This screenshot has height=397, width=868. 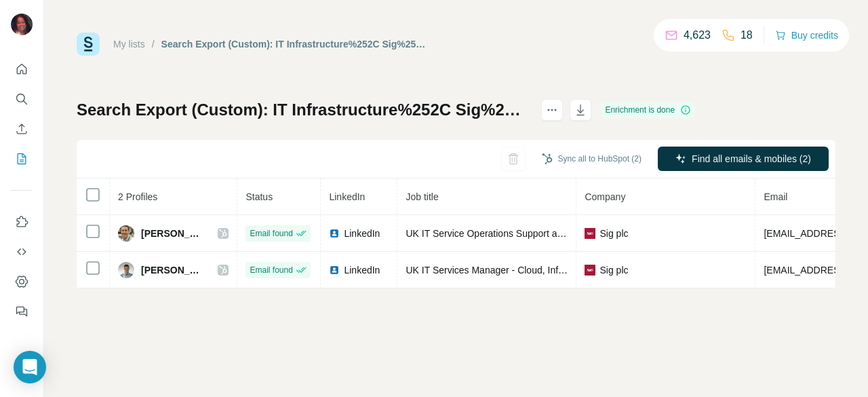 I want to click on button: Find all emails & mobiles (2), so click(x=743, y=159).